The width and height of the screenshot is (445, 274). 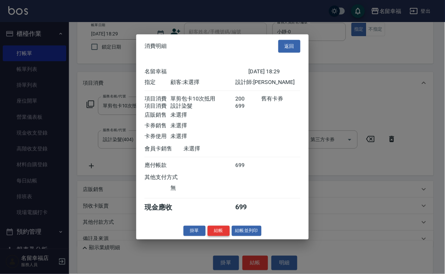 I want to click on div: 其他支付方式, so click(x=170, y=177).